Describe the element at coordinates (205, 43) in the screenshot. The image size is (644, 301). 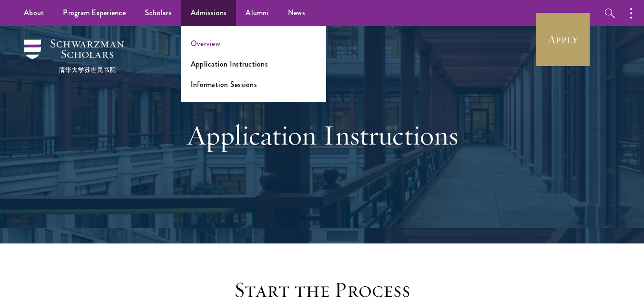
I see `a: Overview` at that location.